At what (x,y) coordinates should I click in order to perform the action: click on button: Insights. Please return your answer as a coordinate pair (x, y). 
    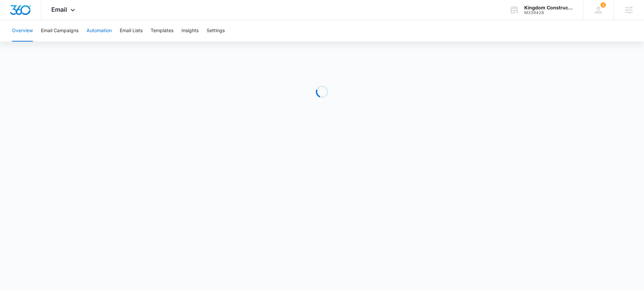
    Looking at the image, I should click on (190, 31).